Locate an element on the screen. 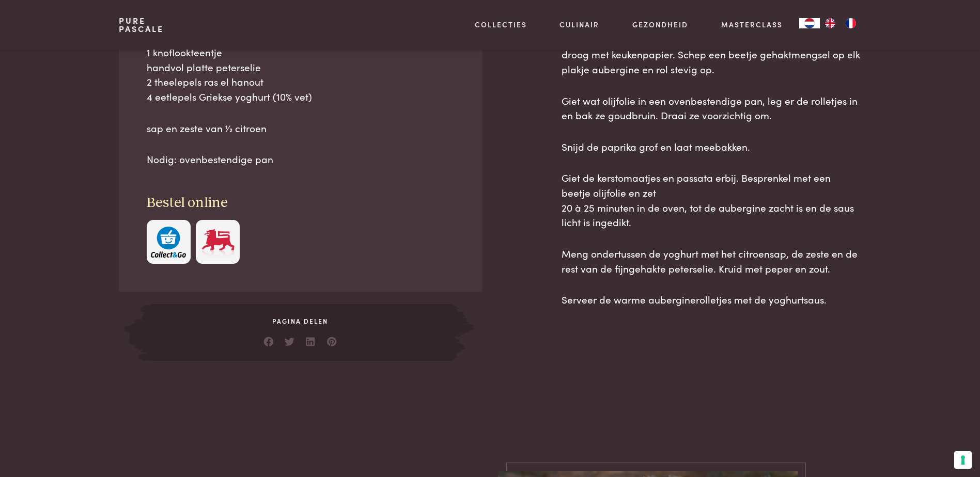 This screenshot has width=980, height=477. span: Nodig: ovenbestendige pan is located at coordinates (209, 159).